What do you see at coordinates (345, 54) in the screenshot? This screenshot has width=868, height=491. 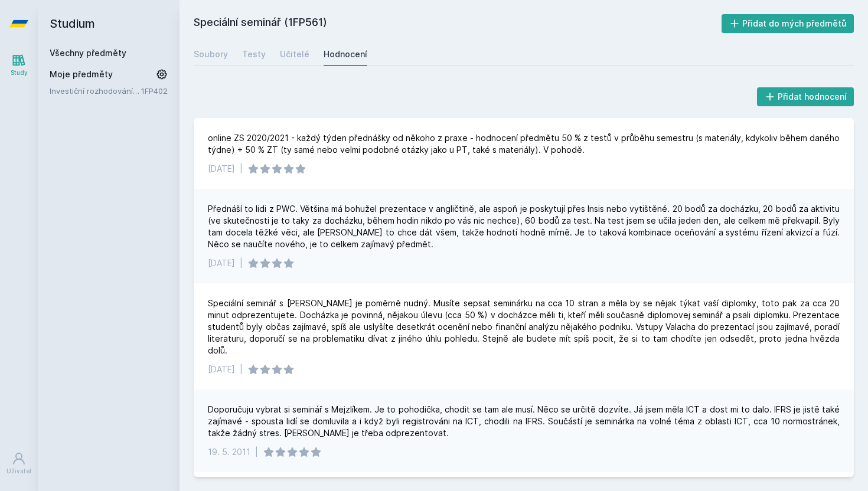 I see `a: Hodnocení` at bounding box center [345, 54].